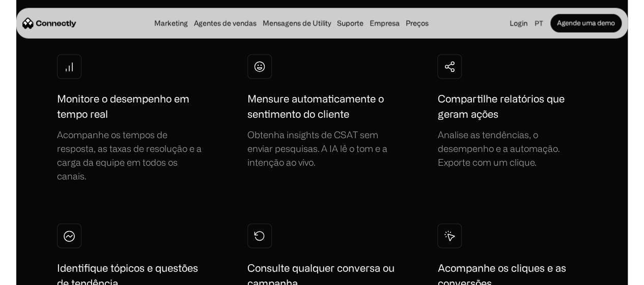  I want to click on div: Acompanhe os tempos de resposta, as taxas de resolução e a carga da equipe em todos os canais., so click(132, 155).